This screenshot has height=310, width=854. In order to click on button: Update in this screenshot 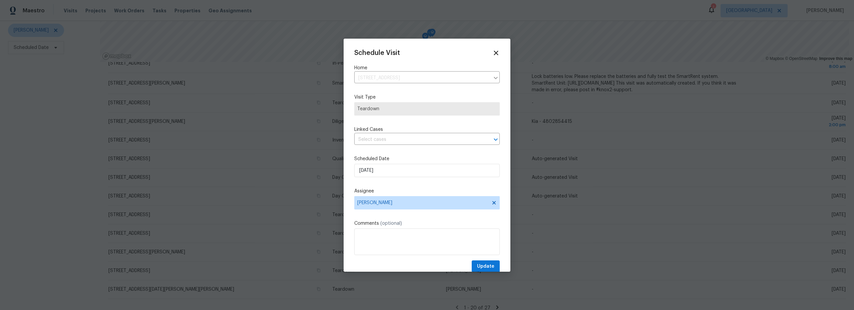, I will do `click(486, 267)`.